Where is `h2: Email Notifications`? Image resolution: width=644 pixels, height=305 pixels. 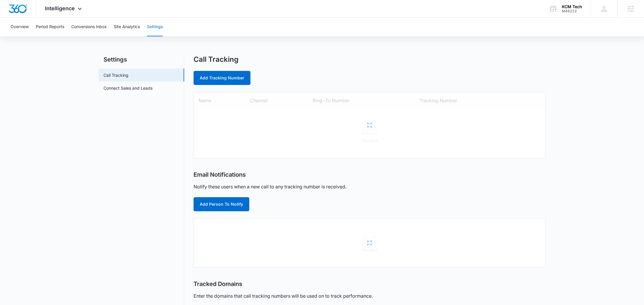
h2: Email Notifications is located at coordinates (220, 175).